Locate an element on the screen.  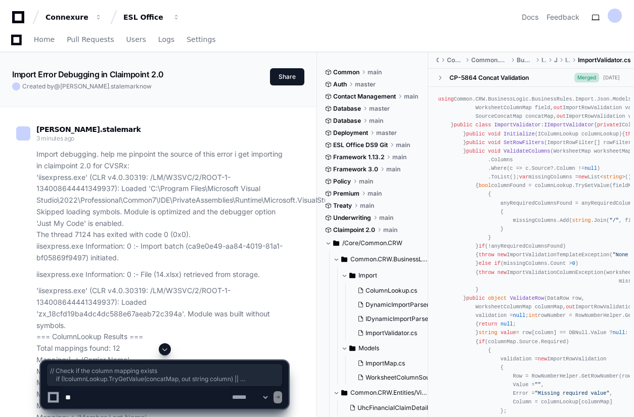
p: Import debugging. help me pinpoint the source of this error i get importing in claimpoint 2.0 for... is located at coordinates (162, 206).